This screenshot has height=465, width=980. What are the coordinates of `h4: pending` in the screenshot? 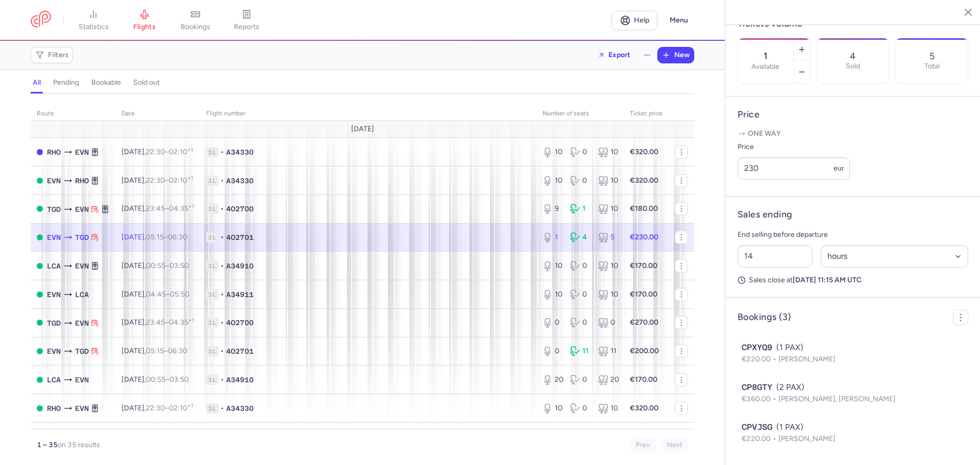 It's located at (66, 82).